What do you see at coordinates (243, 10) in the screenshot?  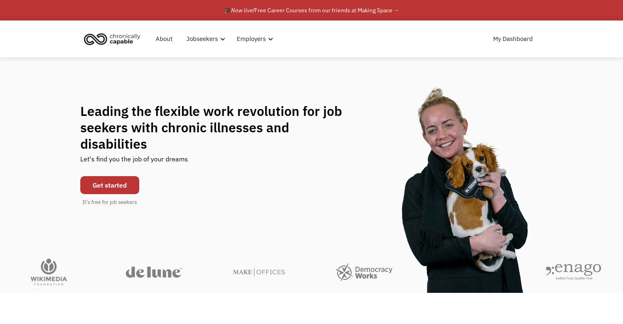 I see `em: Now live!` at bounding box center [243, 10].